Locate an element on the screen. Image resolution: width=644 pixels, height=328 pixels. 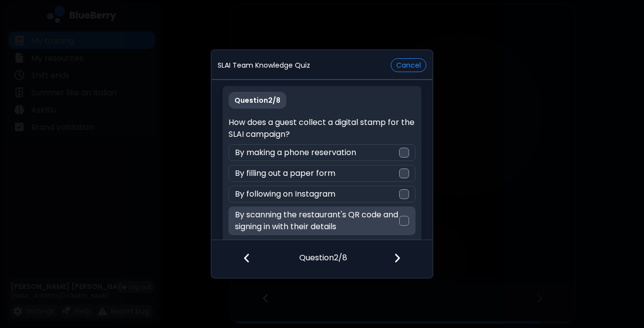
p: By following on Instagram is located at coordinates (285, 194).